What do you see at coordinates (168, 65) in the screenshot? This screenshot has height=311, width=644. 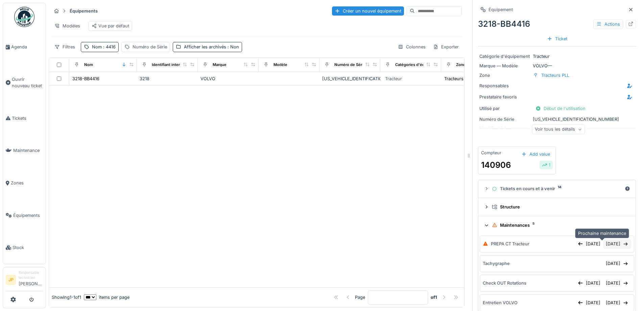 I see `div: Identifiant interne` at bounding box center [168, 65].